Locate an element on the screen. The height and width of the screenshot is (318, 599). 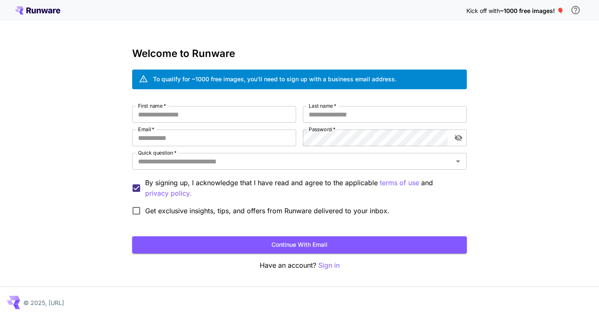
button: In order to qualify for free credit, you need to sign up with a business email address and click ... is located at coordinates (576, 10).